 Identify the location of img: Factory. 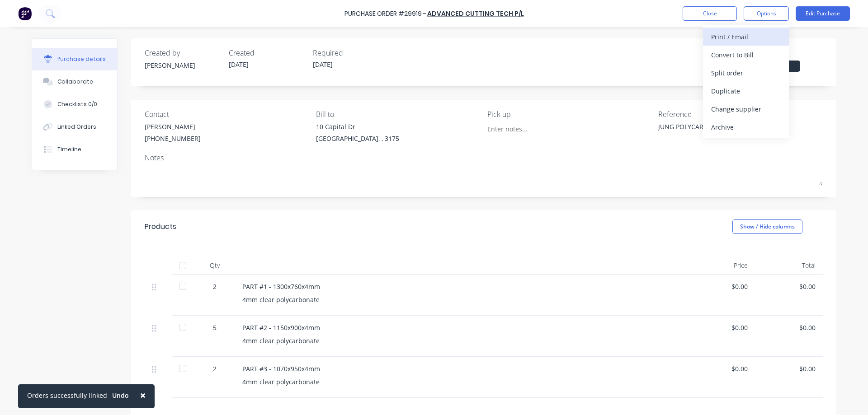
(25, 13).